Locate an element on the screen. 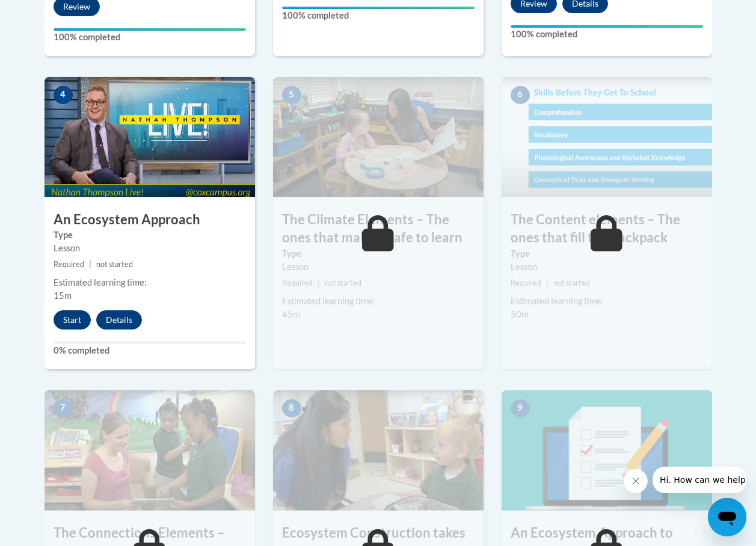 The height and width of the screenshot is (546, 756). label: 0% completed is located at coordinates (150, 351).